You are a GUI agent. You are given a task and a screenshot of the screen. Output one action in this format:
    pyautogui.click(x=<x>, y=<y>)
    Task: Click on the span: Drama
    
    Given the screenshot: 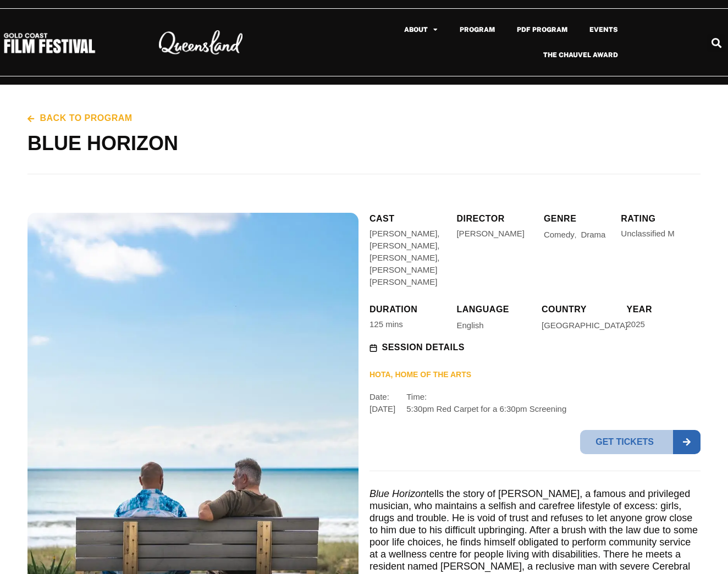 What is the action you would take?
    pyautogui.click(x=593, y=235)
    